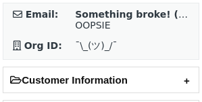  What do you see at coordinates (101, 79) in the screenshot?
I see `h2: Customer Information` at bounding box center [101, 79].